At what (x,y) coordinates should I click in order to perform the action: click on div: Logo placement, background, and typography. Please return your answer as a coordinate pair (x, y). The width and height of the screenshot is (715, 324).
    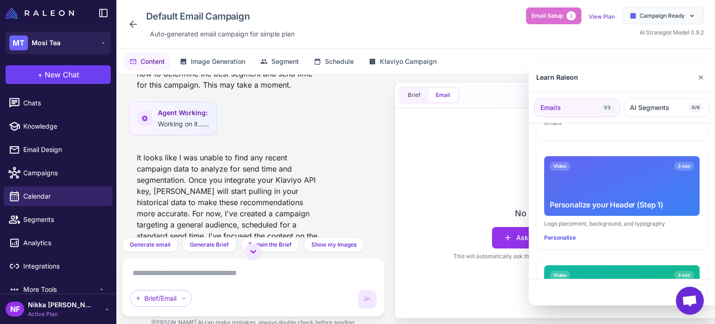
    Looking at the image, I should click on (622, 223).